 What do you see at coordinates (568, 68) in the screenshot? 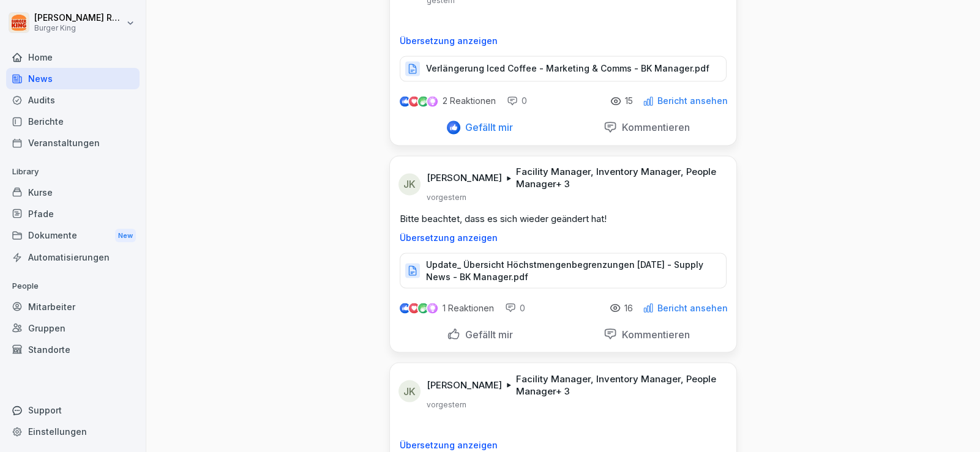
I see `p: Verlängerung Iced Coffee - Marketing & Comms - BK Manager.pdf` at bounding box center [568, 68].